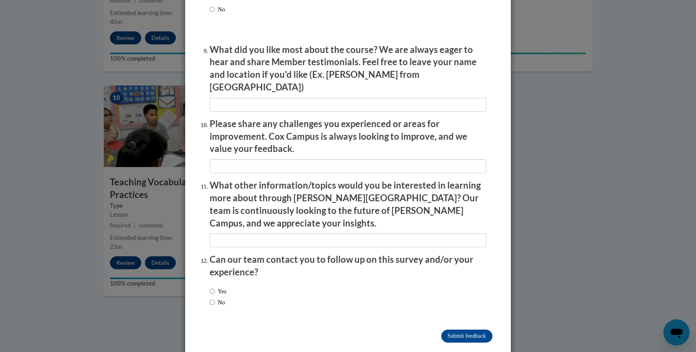 The height and width of the screenshot is (352, 696). What do you see at coordinates (348, 266) in the screenshot?
I see `p: Can our team contact you to follow up on this survey and/or your experience?` at bounding box center [348, 266].